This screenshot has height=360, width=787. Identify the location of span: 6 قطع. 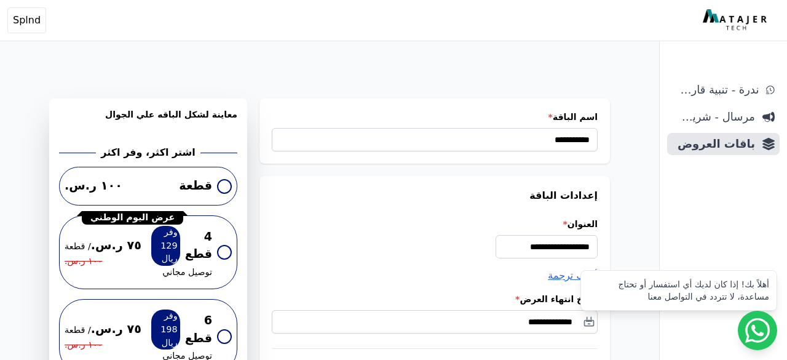
(199, 330).